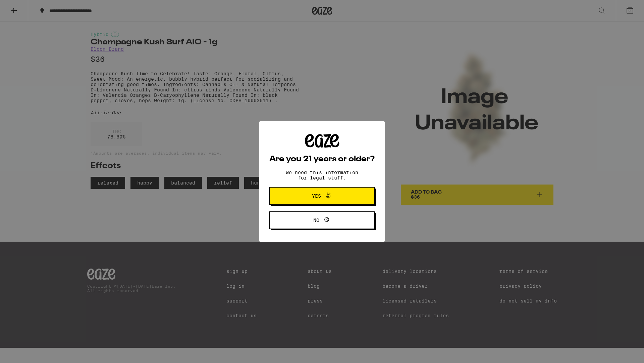 The width and height of the screenshot is (644, 363). I want to click on button: No, so click(322, 220).